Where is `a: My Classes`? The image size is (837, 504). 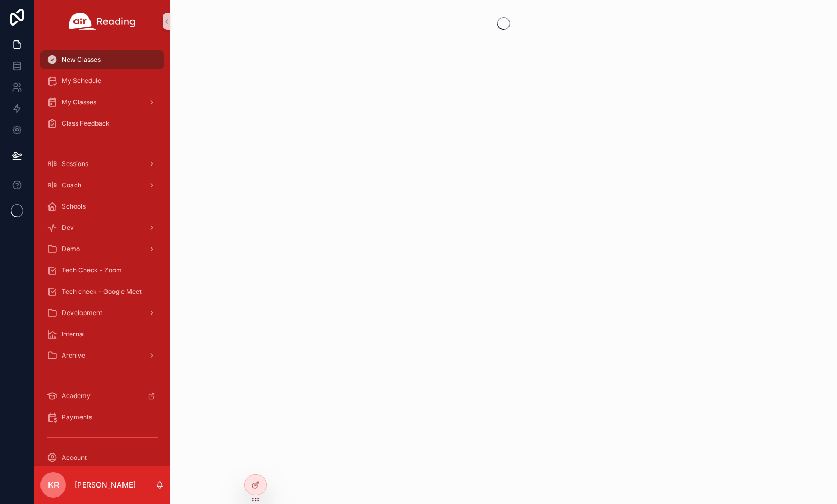
a: My Classes is located at coordinates (102, 102).